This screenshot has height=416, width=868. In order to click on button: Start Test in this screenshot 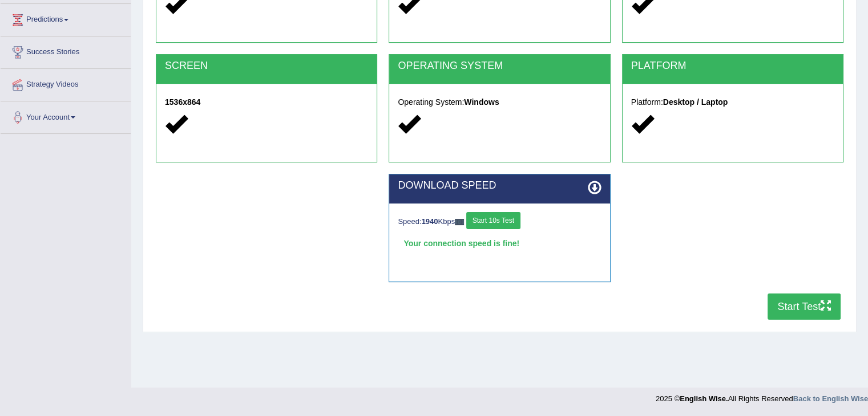, I will do `click(804, 307)`.